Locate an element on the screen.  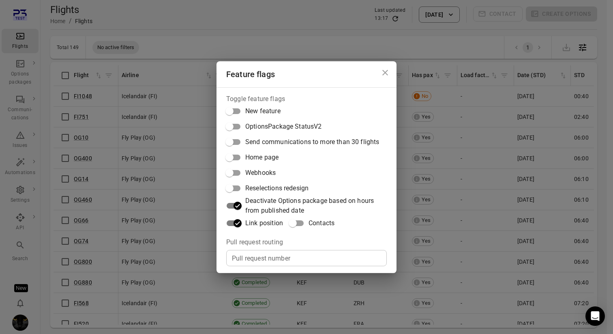
span: Webhooks is located at coordinates (260, 173).